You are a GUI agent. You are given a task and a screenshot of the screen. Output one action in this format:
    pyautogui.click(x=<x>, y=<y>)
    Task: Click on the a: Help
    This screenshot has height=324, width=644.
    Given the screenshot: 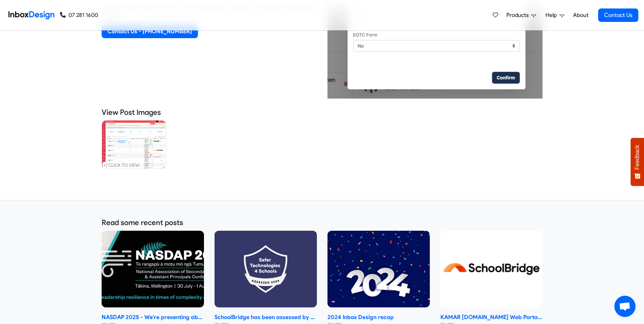 What is the action you would take?
    pyautogui.click(x=555, y=15)
    